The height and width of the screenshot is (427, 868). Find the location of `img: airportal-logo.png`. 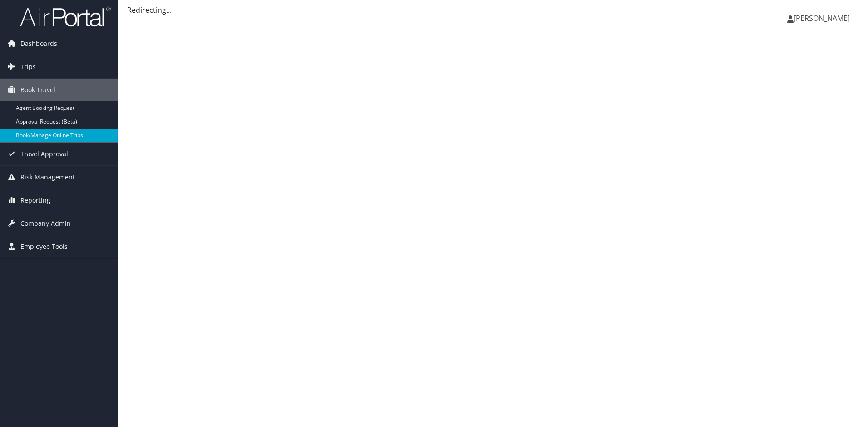

img: airportal-logo.png is located at coordinates (66, 16).